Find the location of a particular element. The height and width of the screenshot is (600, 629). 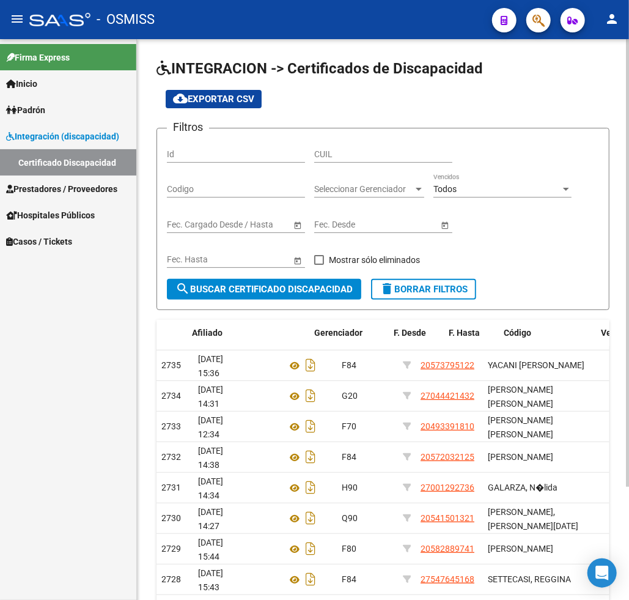

button: Borrar Filtros is located at coordinates (424, 289).